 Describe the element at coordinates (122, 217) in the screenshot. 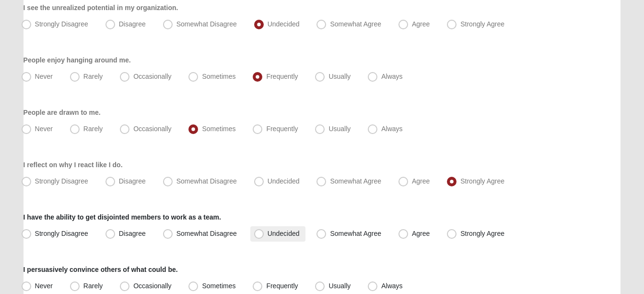

I see `label: I have the ability to get disjointed members to work as a team.` at that location.